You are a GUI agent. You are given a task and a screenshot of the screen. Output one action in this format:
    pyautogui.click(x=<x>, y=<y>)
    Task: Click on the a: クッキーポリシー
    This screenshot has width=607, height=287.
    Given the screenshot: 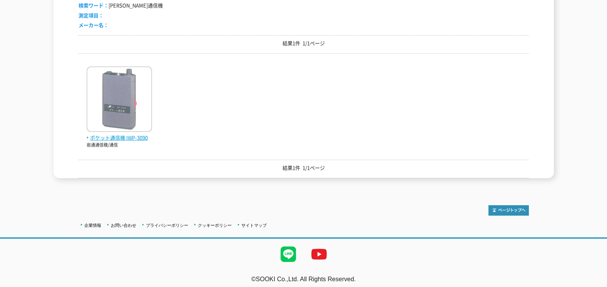 What is the action you would take?
    pyautogui.click(x=215, y=225)
    